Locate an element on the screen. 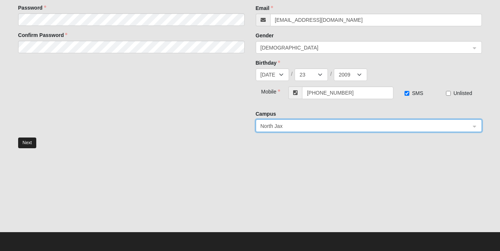 This screenshot has height=251, width=500. input: SMS is located at coordinates (407, 93).